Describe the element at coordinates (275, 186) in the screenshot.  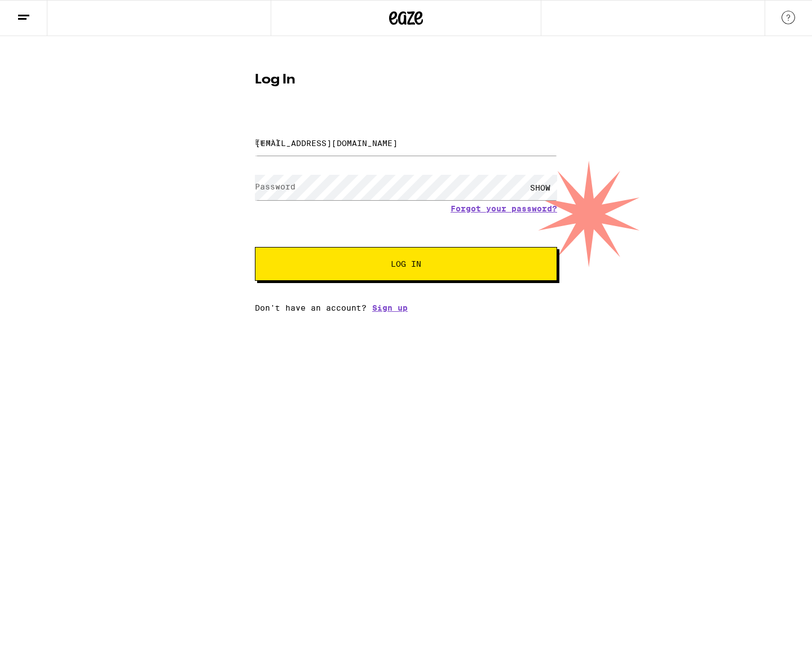
I see `label: Password` at that location.